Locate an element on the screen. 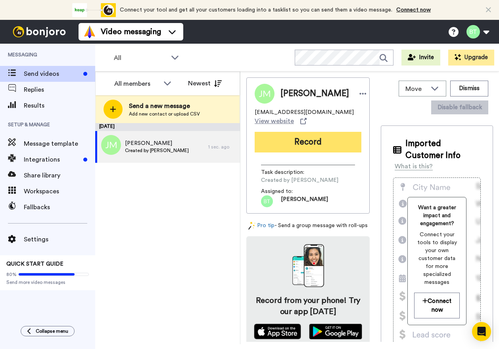 This screenshot has width=499, height=349. span: Integrations is located at coordinates (52, 160).